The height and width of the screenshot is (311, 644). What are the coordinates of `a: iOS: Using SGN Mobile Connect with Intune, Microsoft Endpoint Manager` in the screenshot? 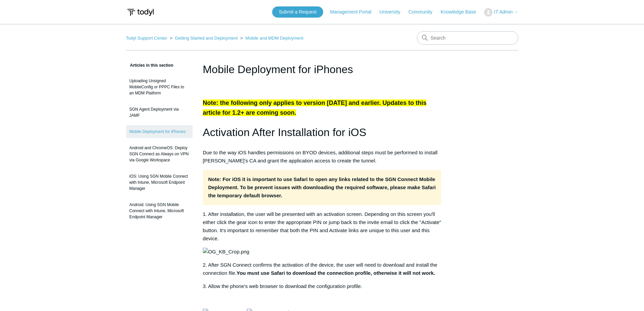 It's located at (159, 182).